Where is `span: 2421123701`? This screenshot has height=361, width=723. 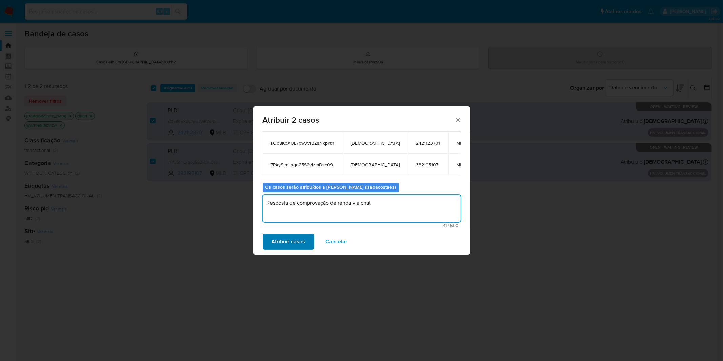 span: 2421123701 is located at coordinates (428, 143).